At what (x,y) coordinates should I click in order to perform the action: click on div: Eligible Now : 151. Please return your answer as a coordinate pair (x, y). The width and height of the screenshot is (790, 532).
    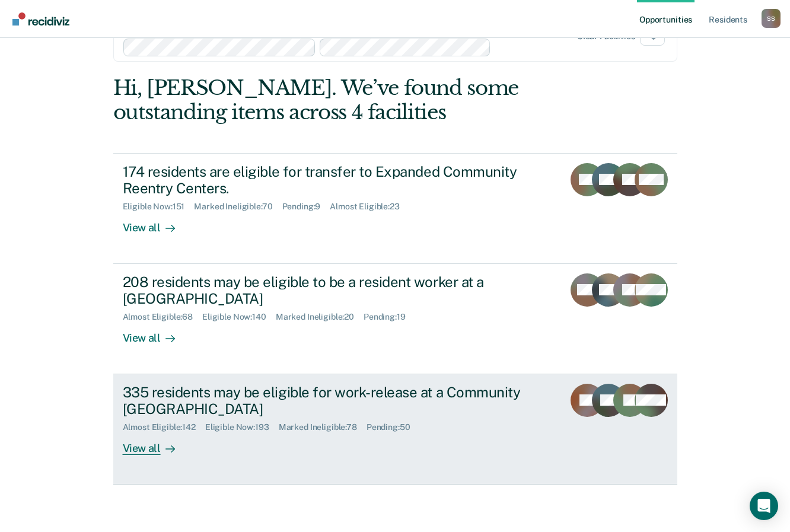
    Looking at the image, I should click on (158, 206).